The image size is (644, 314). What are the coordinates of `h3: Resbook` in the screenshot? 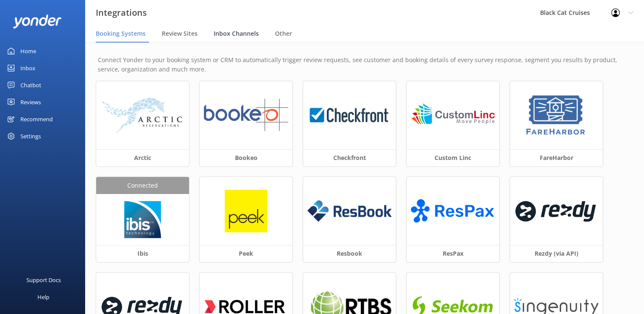 It's located at (349, 254).